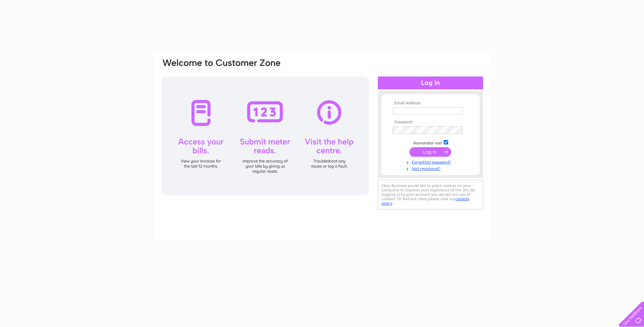 Image resolution: width=644 pixels, height=327 pixels. I want to click on input: Submit, so click(430, 152).